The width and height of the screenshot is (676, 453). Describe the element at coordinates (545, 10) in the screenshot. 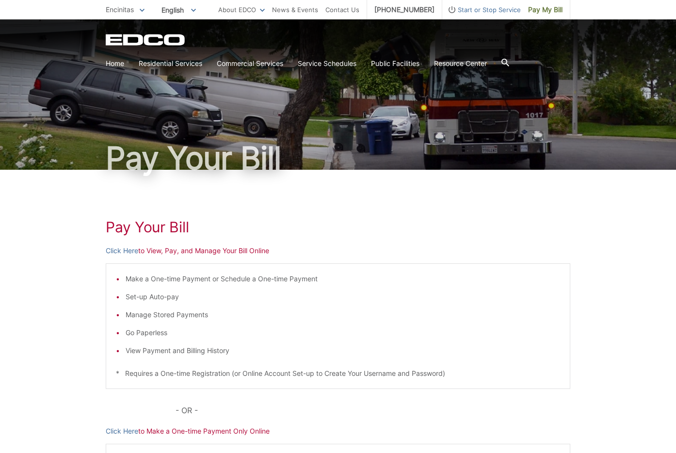

I see `span: Pay My Bill` at that location.